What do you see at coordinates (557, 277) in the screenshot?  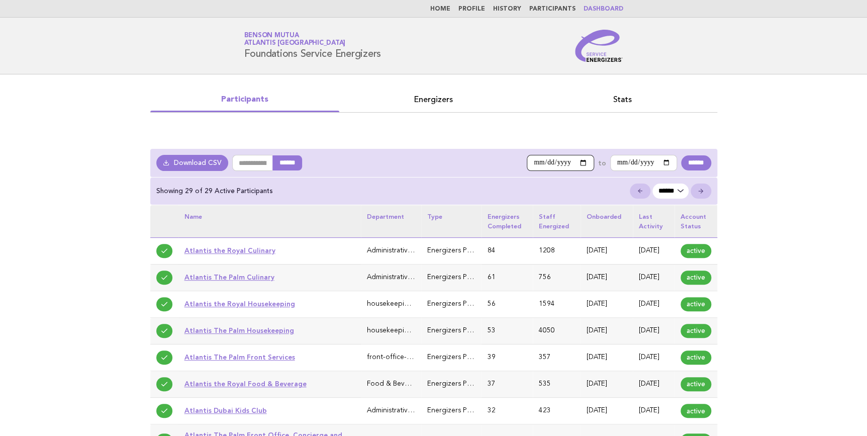 I see `td: 756` at bounding box center [557, 277].